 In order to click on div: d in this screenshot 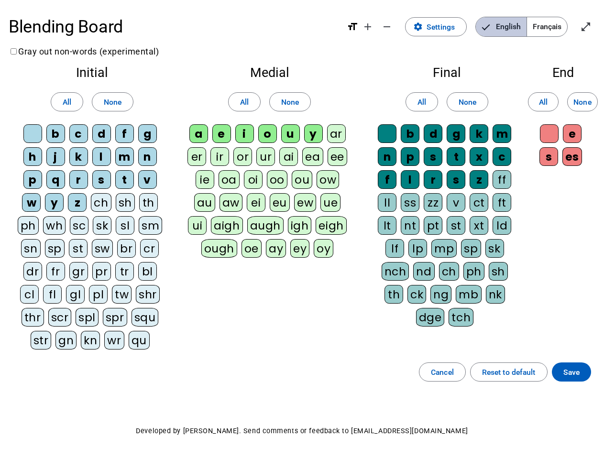, I will do `click(101, 133)`.